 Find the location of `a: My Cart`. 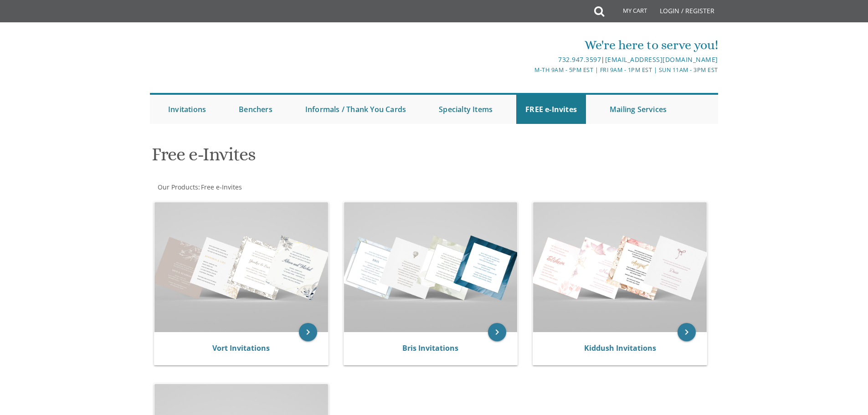

a: My Cart is located at coordinates (629, 13).